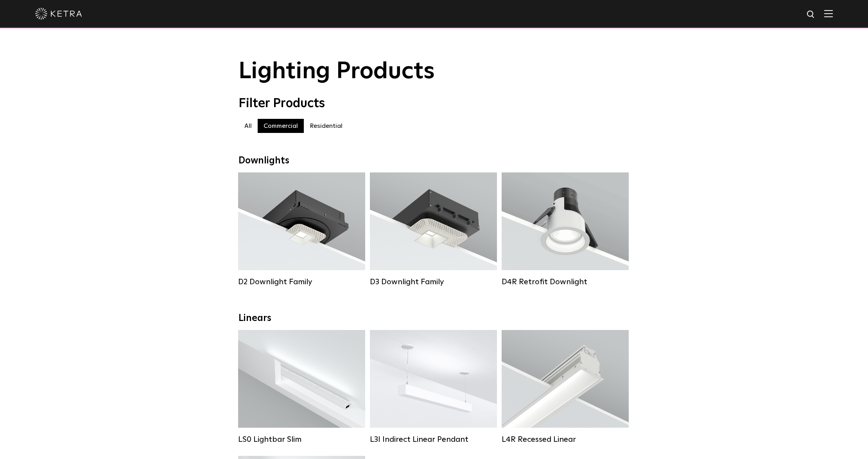 This screenshot has height=459, width=868. What do you see at coordinates (434, 160) in the screenshot?
I see `div: Downlights` at bounding box center [434, 160].